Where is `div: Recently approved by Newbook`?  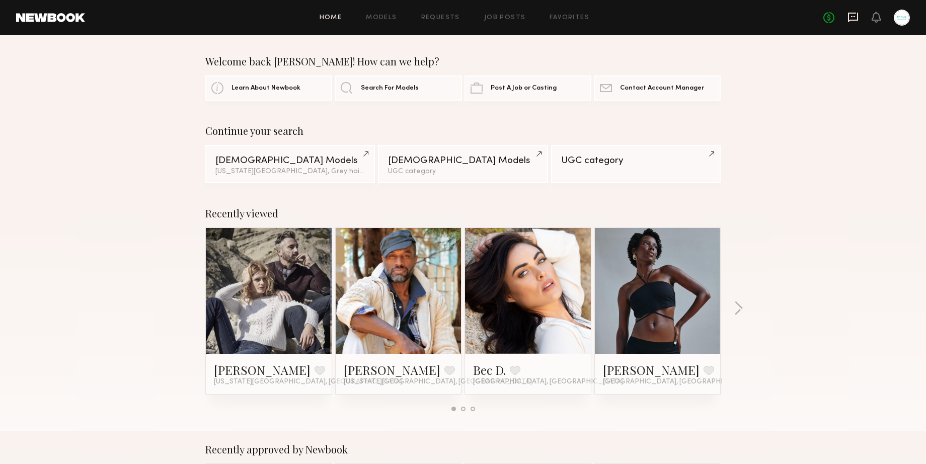 div: Recently approved by Newbook is located at coordinates (463, 450).